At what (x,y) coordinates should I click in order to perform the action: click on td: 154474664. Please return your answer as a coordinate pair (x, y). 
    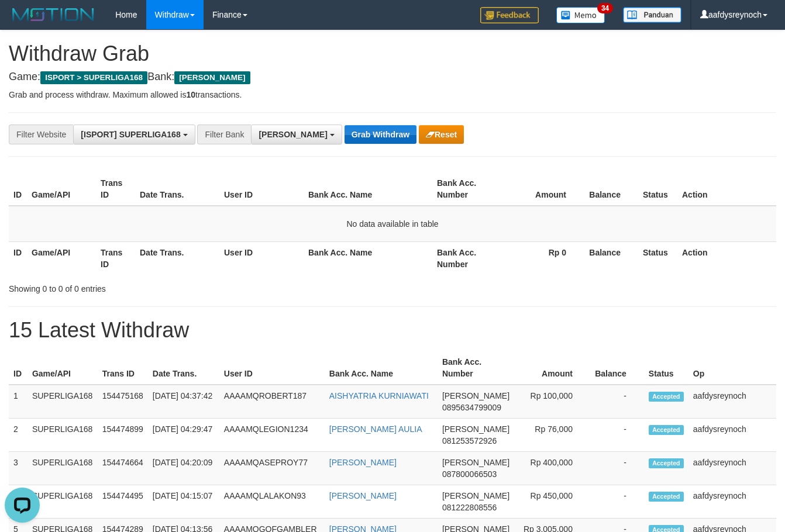
    Looking at the image, I should click on (123, 468).